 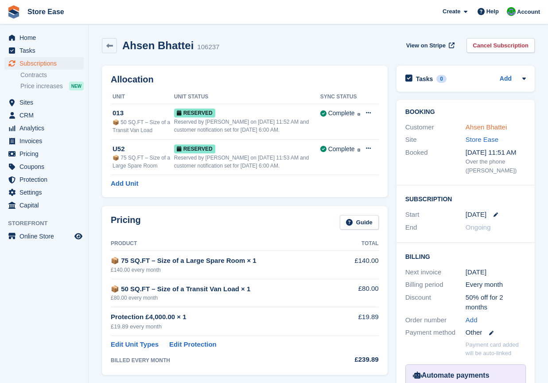 What do you see at coordinates (486, 127) in the screenshot?
I see `a: Ahsen Bhattei` at bounding box center [486, 127].